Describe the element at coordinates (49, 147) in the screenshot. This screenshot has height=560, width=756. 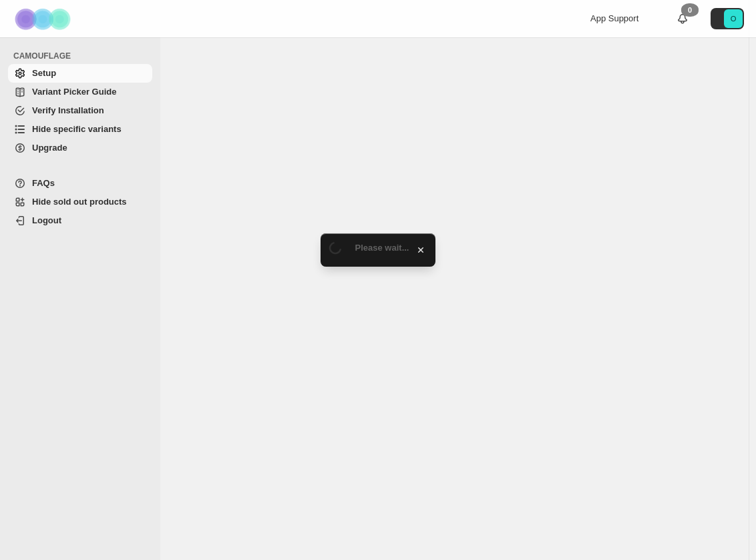
I see `span: Upgrade` at that location.